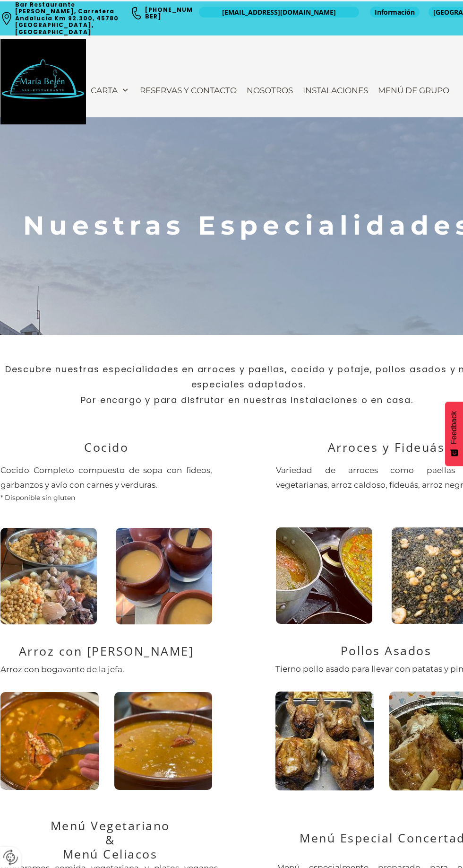 The height and width of the screenshot is (868, 463). What do you see at coordinates (395, 12) in the screenshot?
I see `span: Información` at bounding box center [395, 12].